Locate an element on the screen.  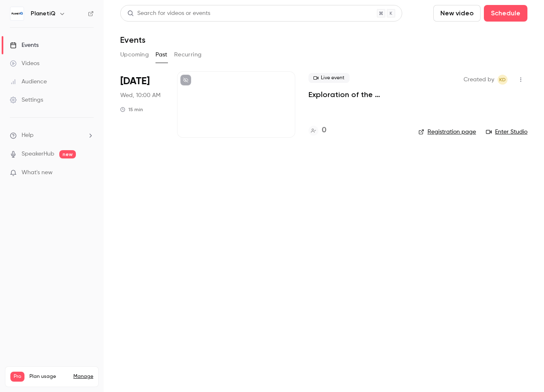
div: 15 min is located at coordinates (132, 109).